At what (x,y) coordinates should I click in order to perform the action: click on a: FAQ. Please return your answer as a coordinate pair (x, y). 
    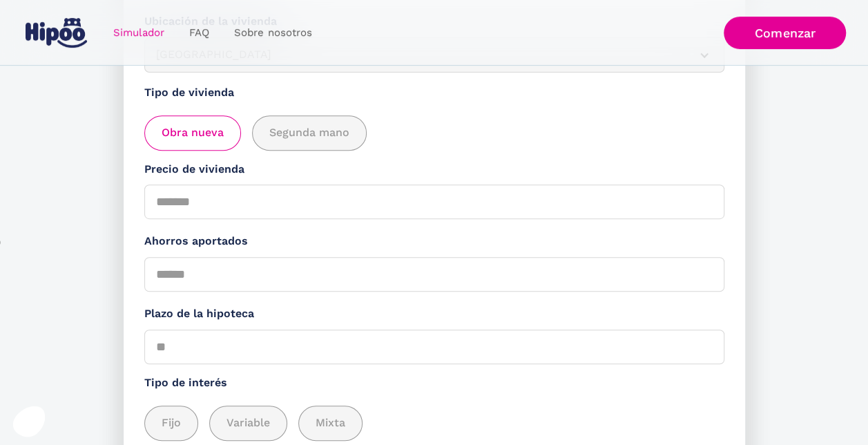
    Looking at the image, I should click on (199, 32).